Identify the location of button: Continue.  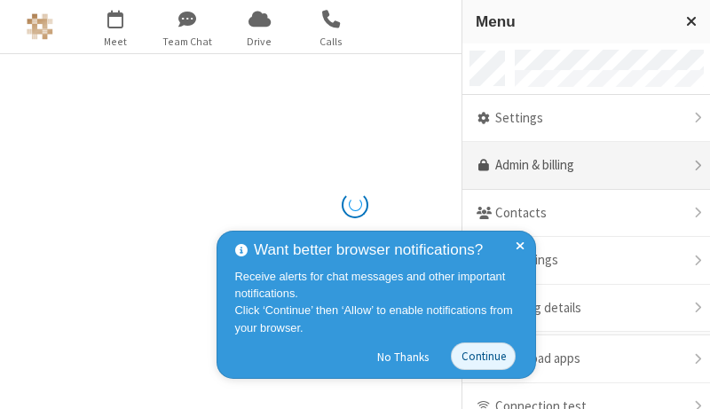
(483, 356).